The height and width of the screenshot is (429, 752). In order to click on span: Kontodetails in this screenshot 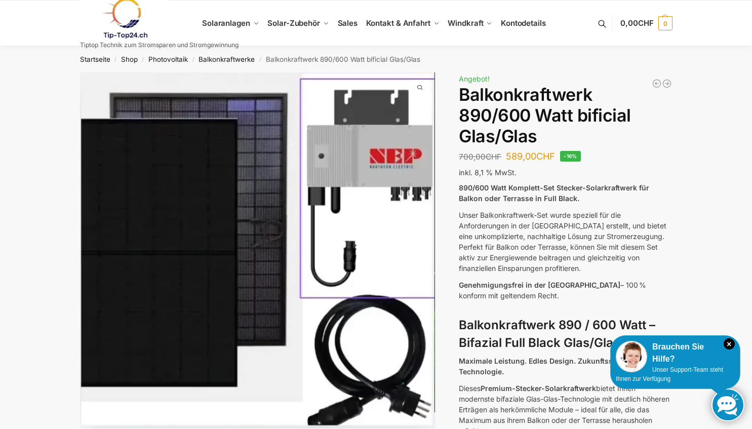, I will do `click(523, 23)`.